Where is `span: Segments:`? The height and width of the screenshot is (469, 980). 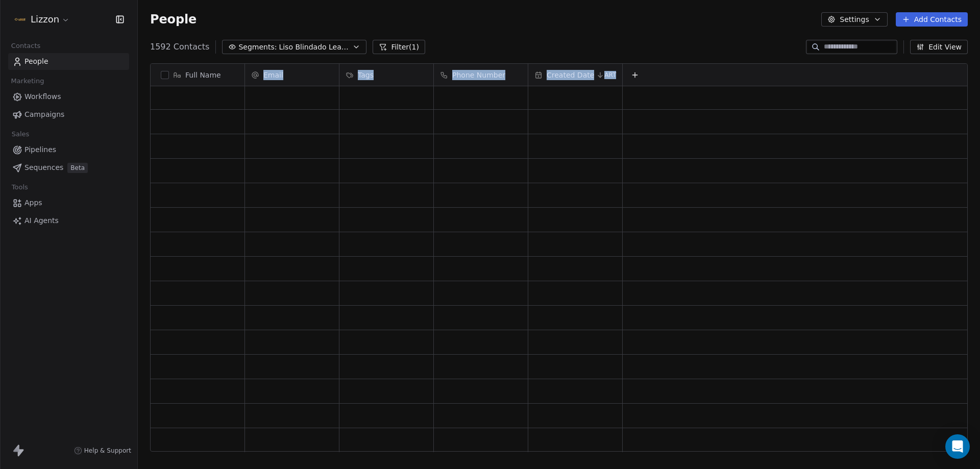 span: Segments: is located at coordinates (257, 47).